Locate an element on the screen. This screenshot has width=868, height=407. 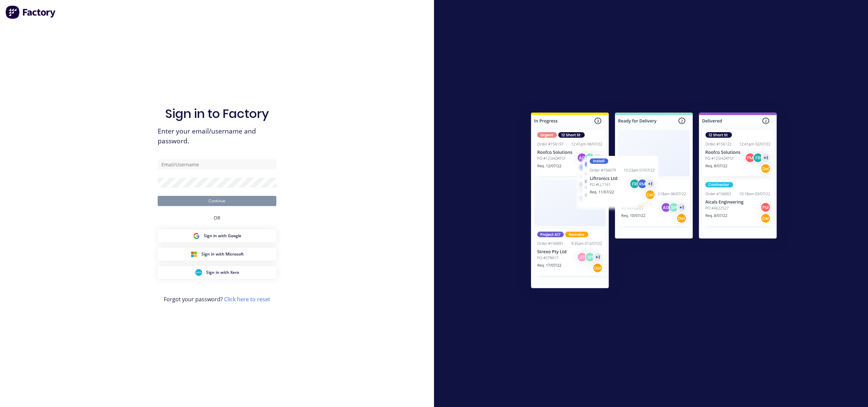
span: Sign in with Google is located at coordinates (222, 236).